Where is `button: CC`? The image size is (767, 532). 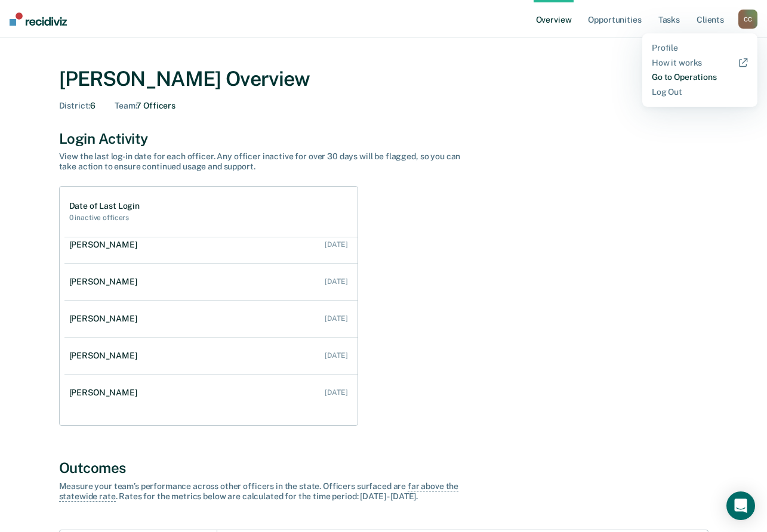
button: CC is located at coordinates (748, 19).